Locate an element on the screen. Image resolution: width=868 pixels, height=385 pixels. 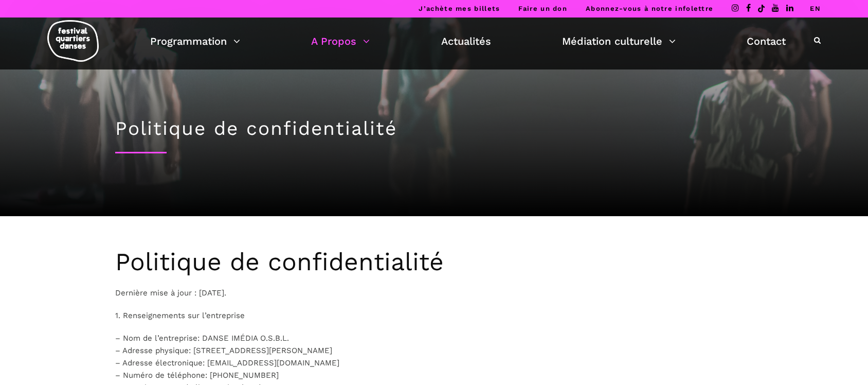
a: A Propos is located at coordinates (341, 41).